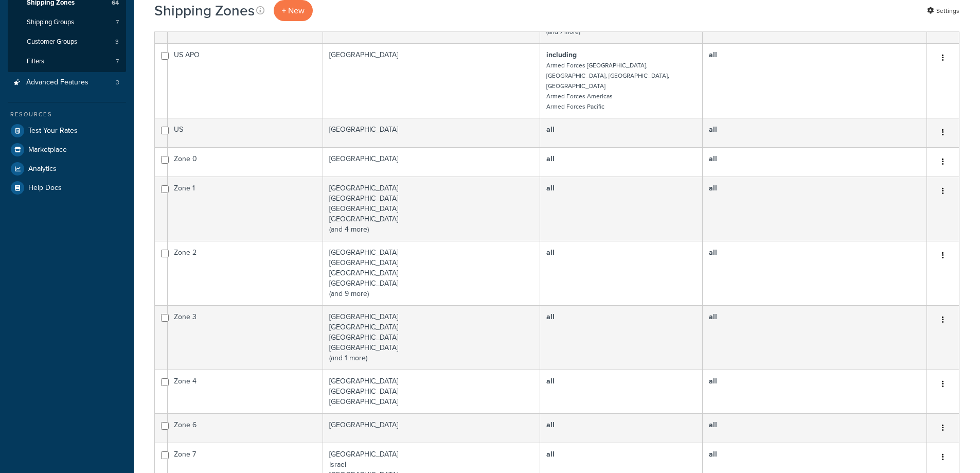 The image size is (980, 473). I want to click on h1: Shipping Zones, so click(204, 10).